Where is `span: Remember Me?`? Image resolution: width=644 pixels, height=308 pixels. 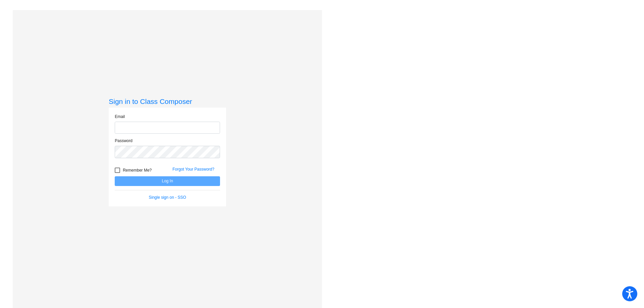
span: Remember Me? is located at coordinates (137, 170).